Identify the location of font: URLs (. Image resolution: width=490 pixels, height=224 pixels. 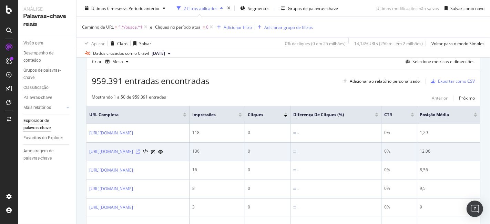
(374, 43).